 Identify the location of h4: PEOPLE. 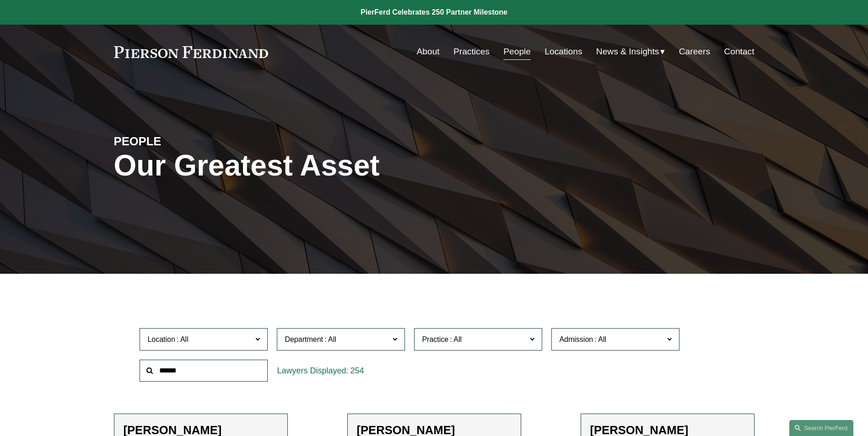
(194, 141).